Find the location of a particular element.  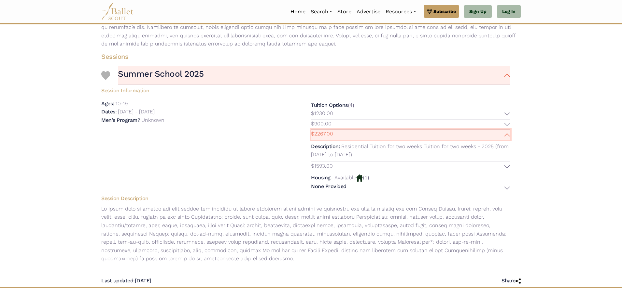

a: Store is located at coordinates (344, 12).